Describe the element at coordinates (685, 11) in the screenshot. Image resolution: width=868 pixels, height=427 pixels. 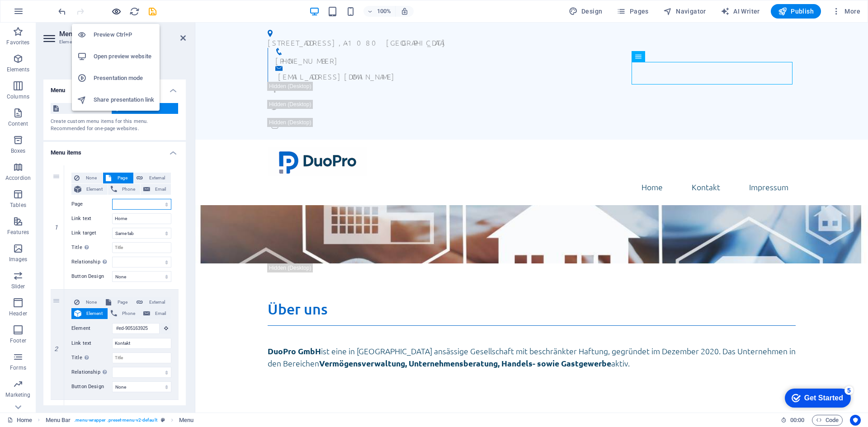
I see `button: Navigator` at that location.